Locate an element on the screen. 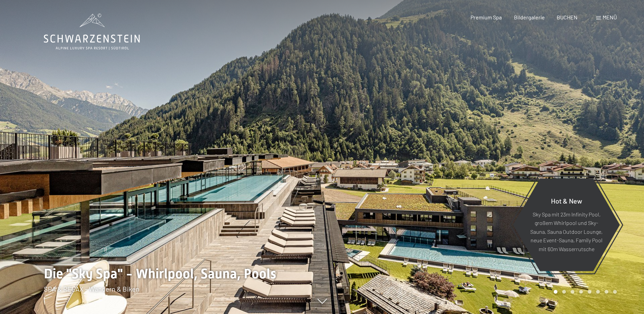  a: Hot & New Sky Spa mit 23m Infinity Pool, großem Whirlpool und Sky-Sauna, Sauna Outdoor Lounge, ne... is located at coordinates (566, 224).